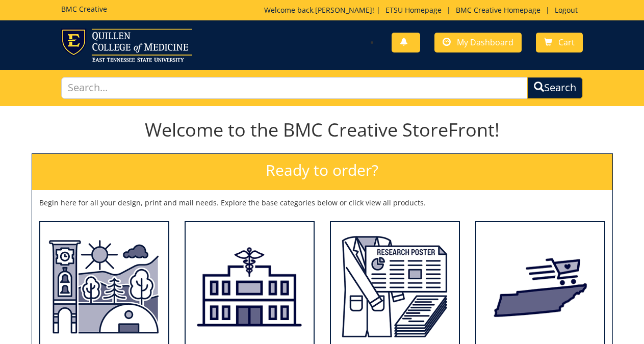  What do you see at coordinates (322, 130) in the screenshot?
I see `h1: Welcome to the BMC Creative StoreFront!` at bounding box center [322, 130].